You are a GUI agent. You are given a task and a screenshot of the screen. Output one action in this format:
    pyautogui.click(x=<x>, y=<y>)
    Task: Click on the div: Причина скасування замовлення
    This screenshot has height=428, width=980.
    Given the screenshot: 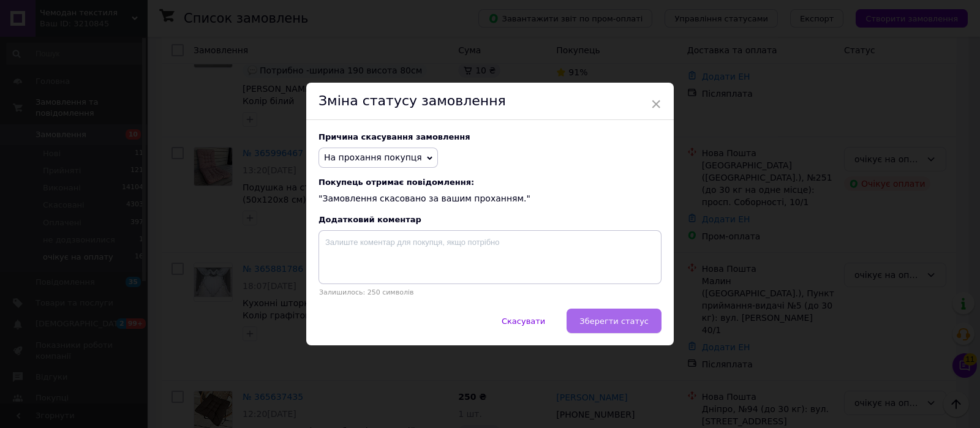 What is the action you would take?
    pyautogui.click(x=490, y=137)
    